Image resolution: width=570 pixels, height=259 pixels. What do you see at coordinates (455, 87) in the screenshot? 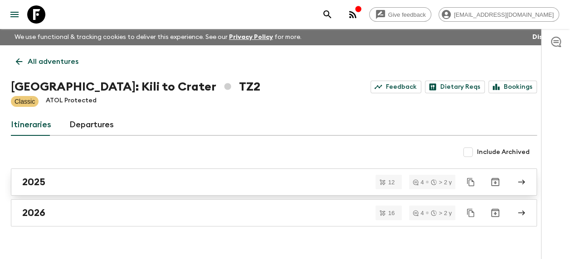
I see `a: Dietary Reqs` at bounding box center [455, 87].